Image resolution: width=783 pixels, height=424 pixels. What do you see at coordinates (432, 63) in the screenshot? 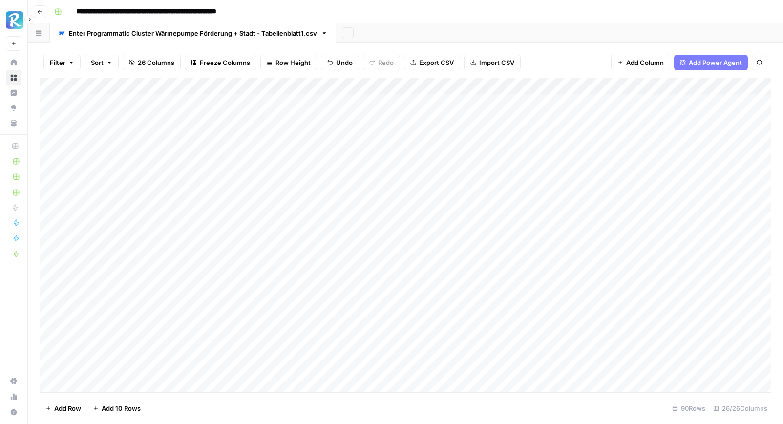
I see `button: Export CSV` at bounding box center [432, 63].